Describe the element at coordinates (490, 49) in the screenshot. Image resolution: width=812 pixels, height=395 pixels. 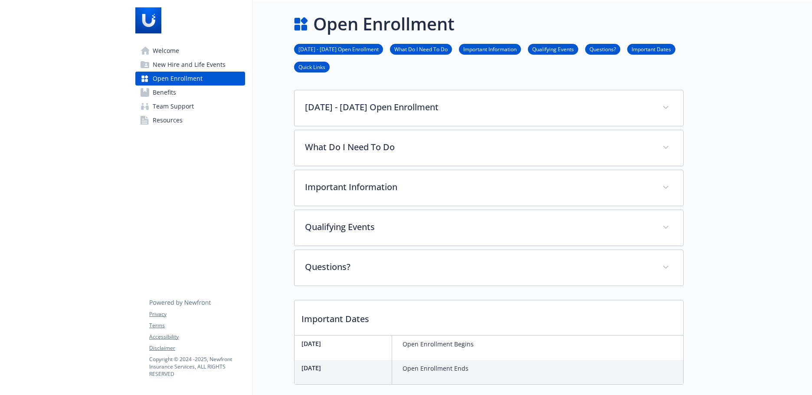
I see `a: Important Information` at that location.